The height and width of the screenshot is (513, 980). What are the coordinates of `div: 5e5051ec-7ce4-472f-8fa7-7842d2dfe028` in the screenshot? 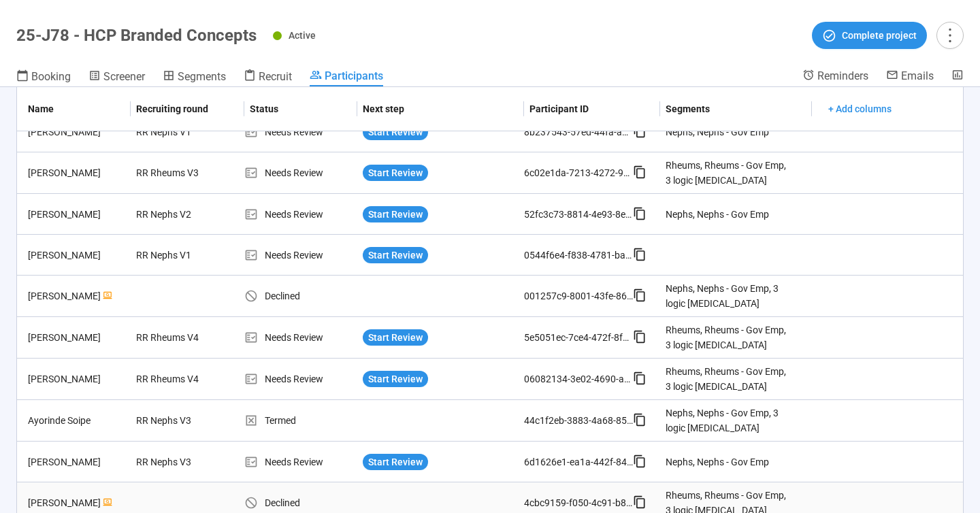 It's located at (578, 338).